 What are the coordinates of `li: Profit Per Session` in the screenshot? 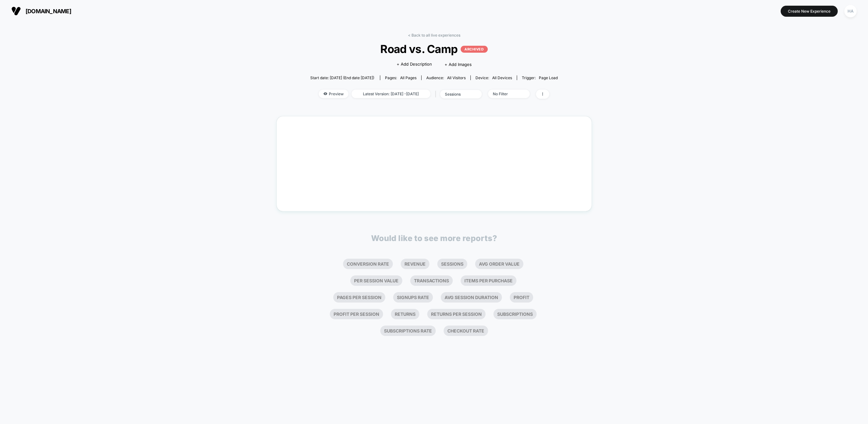 It's located at (356, 314).